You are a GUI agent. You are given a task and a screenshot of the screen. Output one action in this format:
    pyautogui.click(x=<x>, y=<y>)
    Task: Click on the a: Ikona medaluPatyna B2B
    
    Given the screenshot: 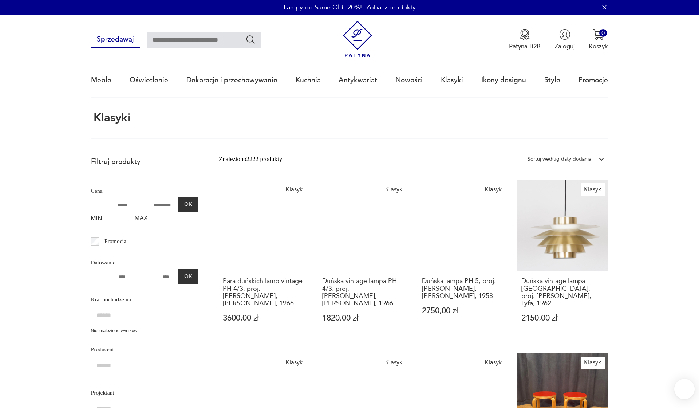 What is the action you would take?
    pyautogui.click(x=524, y=40)
    